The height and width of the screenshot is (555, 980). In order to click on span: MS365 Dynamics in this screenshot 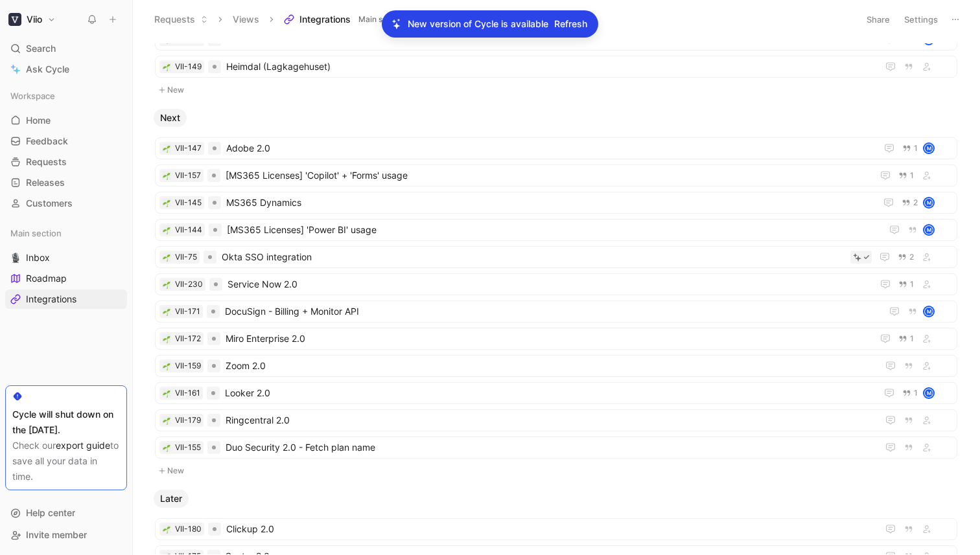, I will do `click(548, 203)`.